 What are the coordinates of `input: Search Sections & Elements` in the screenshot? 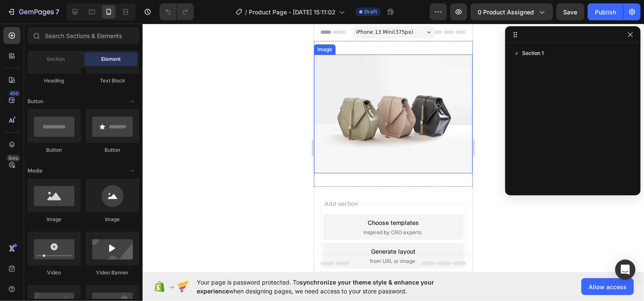 It's located at (84, 36).